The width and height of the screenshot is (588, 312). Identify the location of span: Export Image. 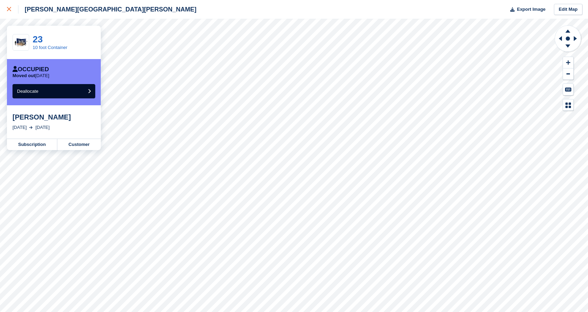
(531, 9).